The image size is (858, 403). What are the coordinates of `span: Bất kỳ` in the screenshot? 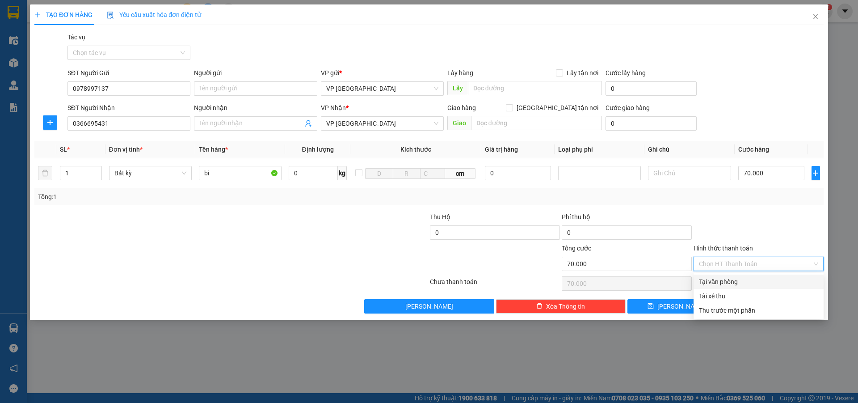 It's located at (150, 173).